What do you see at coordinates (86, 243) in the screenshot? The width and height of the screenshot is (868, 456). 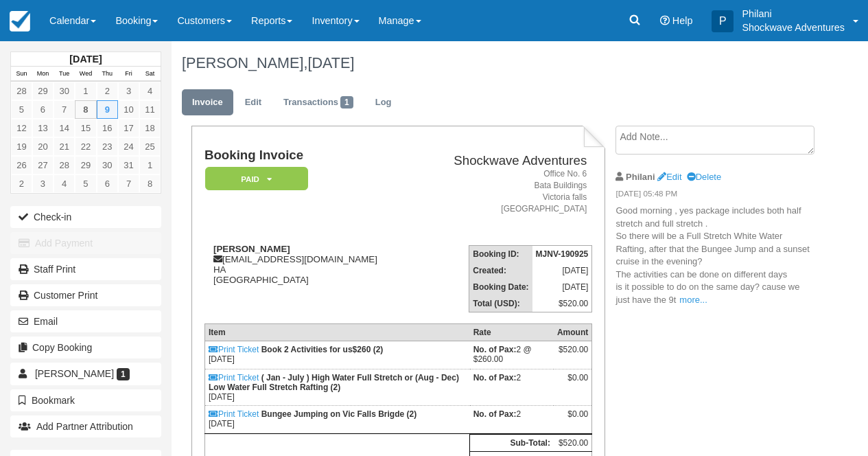 I see `button: Add Payment` at bounding box center [86, 243].